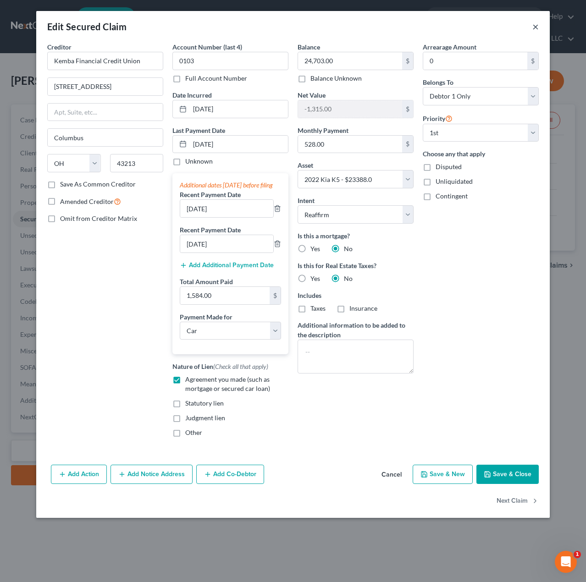 This screenshot has height=582, width=586. Describe the element at coordinates (98, 184) in the screenshot. I see `label: Save As Common Creditor` at that location.